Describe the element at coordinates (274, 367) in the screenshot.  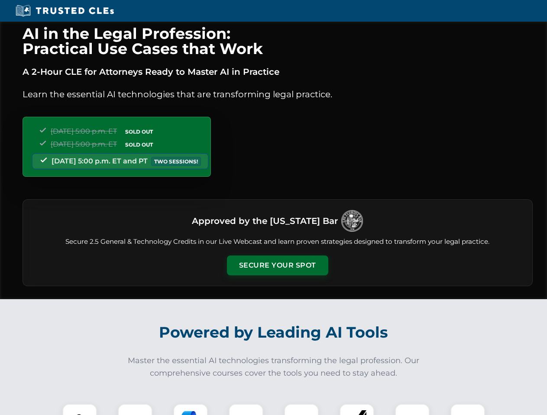
I see `p: Master the essential AI technologies transforming the legal profession. Our comprehensive courses...` at that location.